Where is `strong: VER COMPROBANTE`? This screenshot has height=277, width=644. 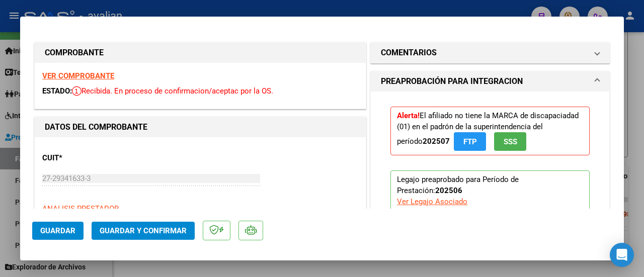 strong: VER COMPROBANTE is located at coordinates (78, 76).